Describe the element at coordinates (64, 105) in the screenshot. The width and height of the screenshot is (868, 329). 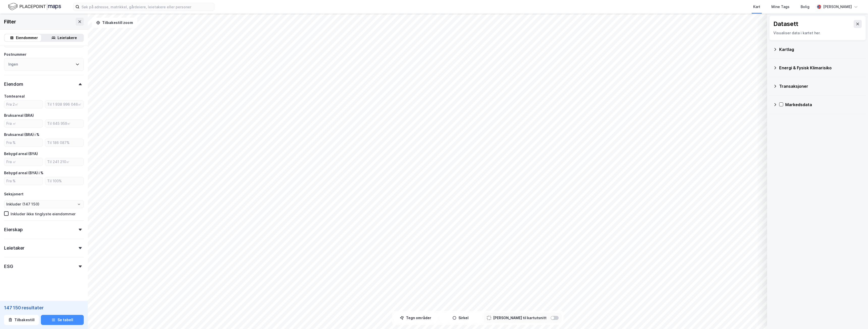
I see `input: Til 1 938 996 046㎡` at that location.